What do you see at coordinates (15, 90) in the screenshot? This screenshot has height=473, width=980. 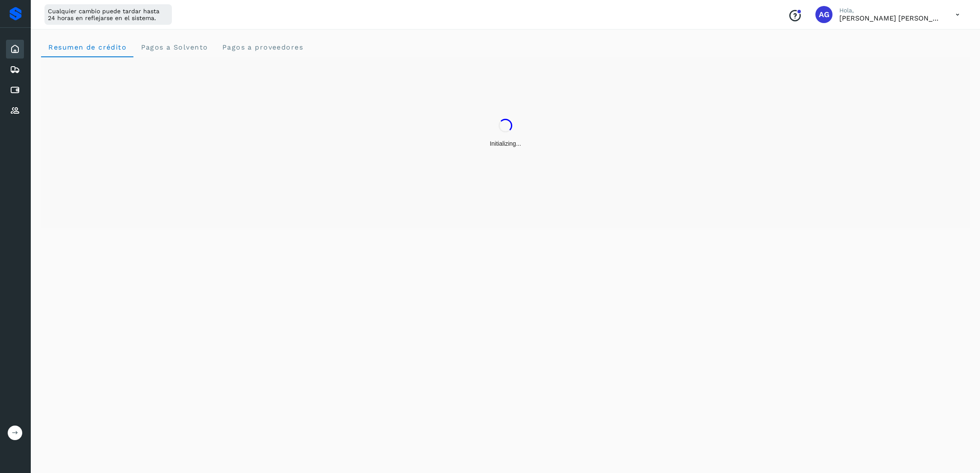 I see `div: Cuentas por pagar` at bounding box center [15, 90].